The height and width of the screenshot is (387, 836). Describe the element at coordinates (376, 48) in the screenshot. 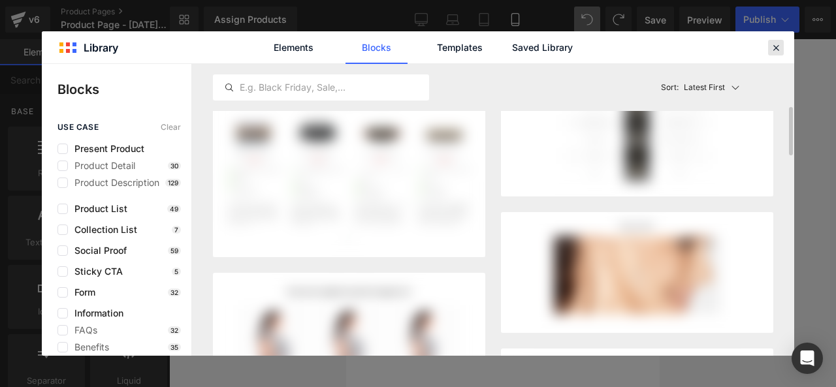

I see `a: Blocks` at that location.